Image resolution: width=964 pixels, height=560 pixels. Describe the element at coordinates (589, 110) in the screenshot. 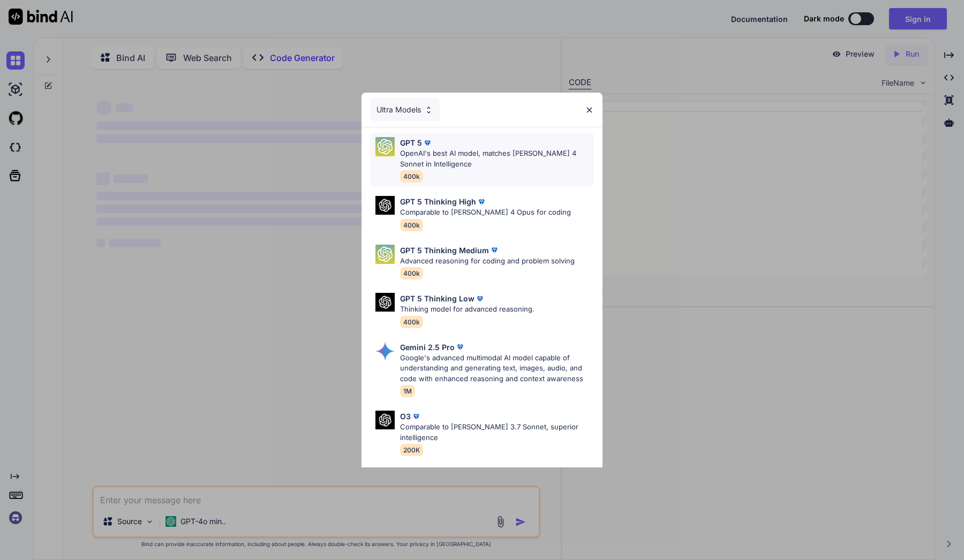

I see `img: close` at that location.